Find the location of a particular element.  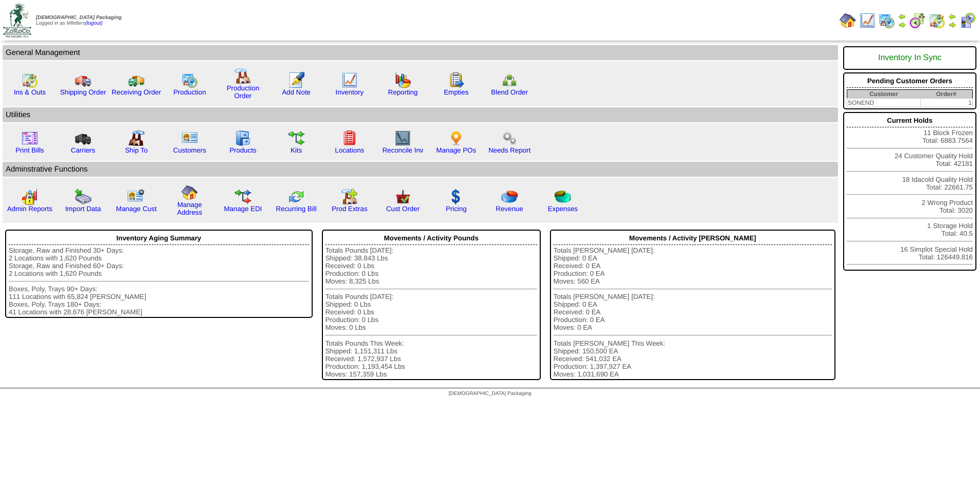

a: Inventory is located at coordinates (349, 91).